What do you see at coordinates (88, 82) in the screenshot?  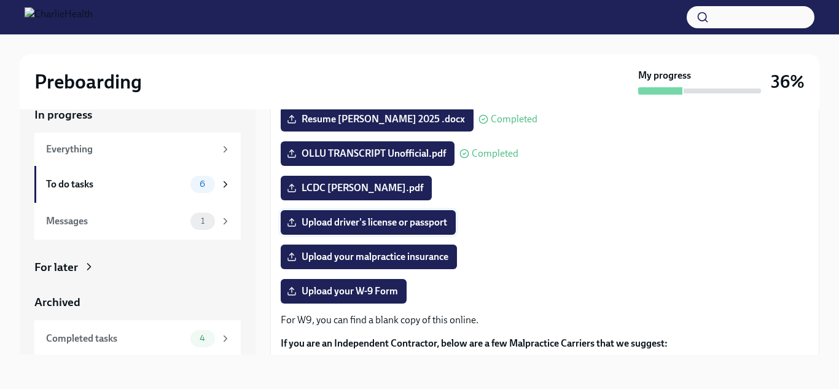 I see `h2: Preboarding` at bounding box center [88, 82].